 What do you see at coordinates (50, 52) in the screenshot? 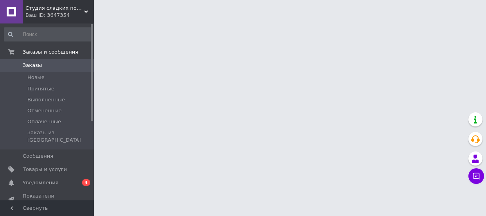
I see `span: Заказы и сообщения` at bounding box center [50, 52].